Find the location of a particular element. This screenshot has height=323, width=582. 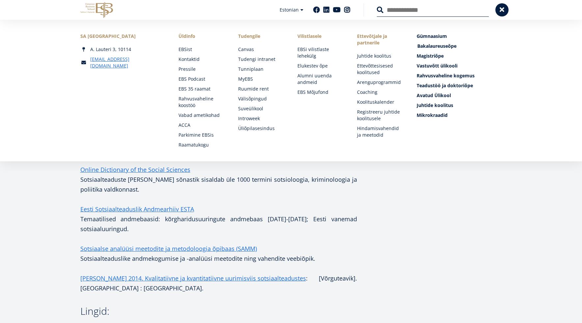

a: Introweek is located at coordinates (261, 119).